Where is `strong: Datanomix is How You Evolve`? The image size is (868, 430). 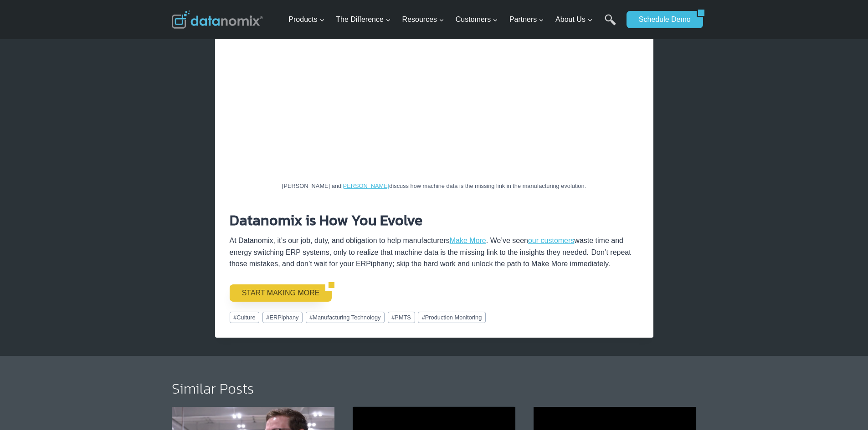
strong: Datanomix is How You Evolve is located at coordinates (326, 221).